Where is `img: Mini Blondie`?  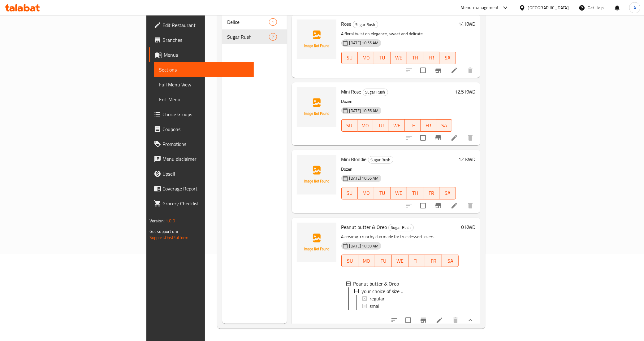
img: Mini Blondie is located at coordinates (316, 175).